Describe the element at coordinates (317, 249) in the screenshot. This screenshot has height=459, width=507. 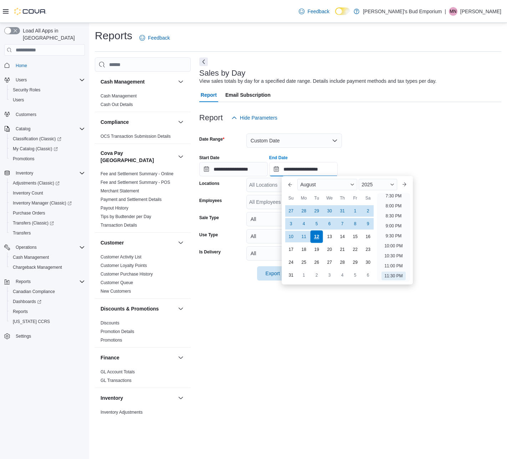
I see `div: day-19` at that location.